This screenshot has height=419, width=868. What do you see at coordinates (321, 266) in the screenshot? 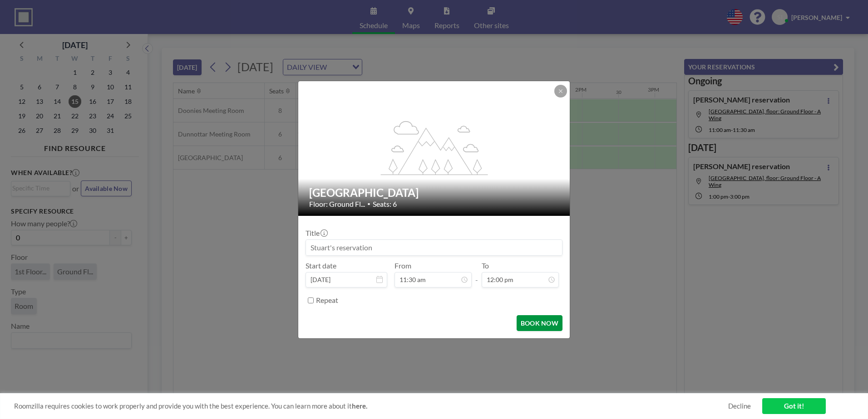
I see `label: Start date` at bounding box center [321, 266].